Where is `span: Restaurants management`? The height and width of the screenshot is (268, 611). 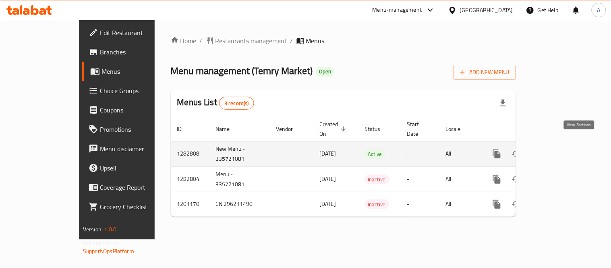
span: Restaurants management is located at coordinates (251, 41).